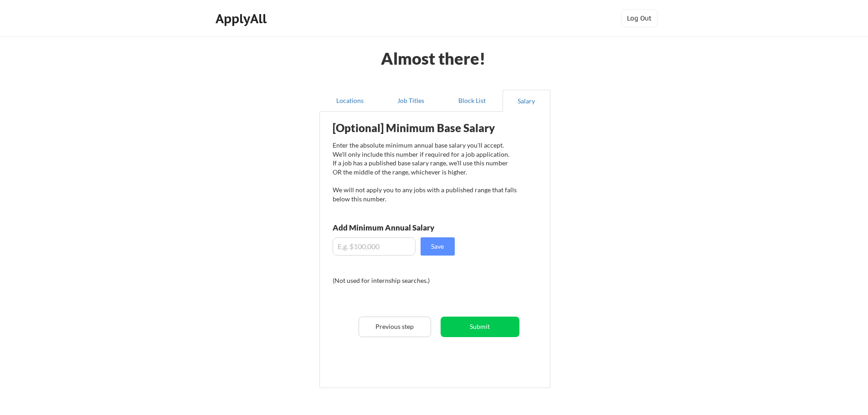 This screenshot has width=868, height=415. I want to click on input: E.g. $100,000, so click(374, 246).